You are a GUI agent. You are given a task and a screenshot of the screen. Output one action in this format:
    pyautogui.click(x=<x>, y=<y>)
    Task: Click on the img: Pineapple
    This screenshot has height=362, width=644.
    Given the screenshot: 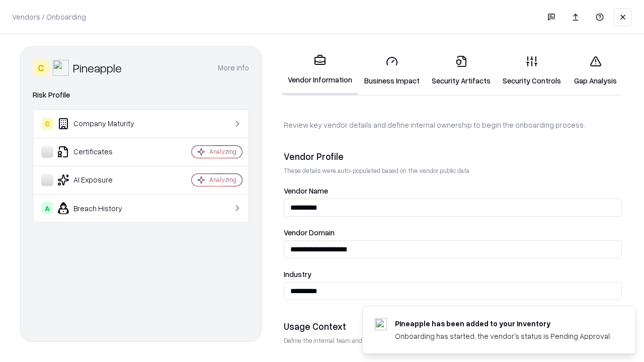 What is the action you would take?
    pyautogui.click(x=61, y=68)
    